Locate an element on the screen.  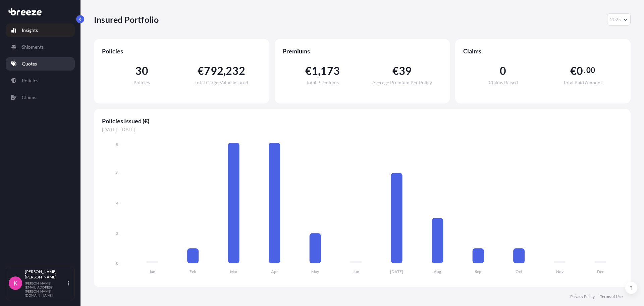
span: K is located at coordinates (15, 283).